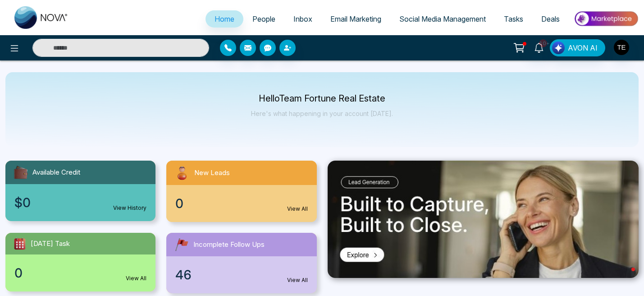 Image resolution: width=644 pixels, height=296 pixels. Describe the element at coordinates (264, 19) in the screenshot. I see `span: People` at that location.